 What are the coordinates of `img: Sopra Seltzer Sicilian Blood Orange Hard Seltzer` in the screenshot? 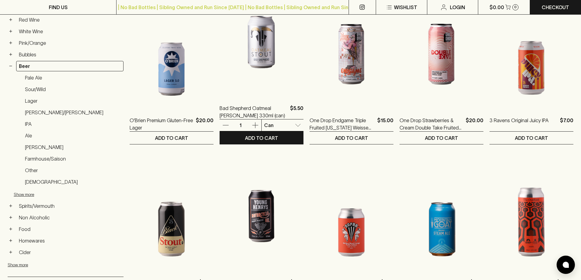 It's located at (351, 216).